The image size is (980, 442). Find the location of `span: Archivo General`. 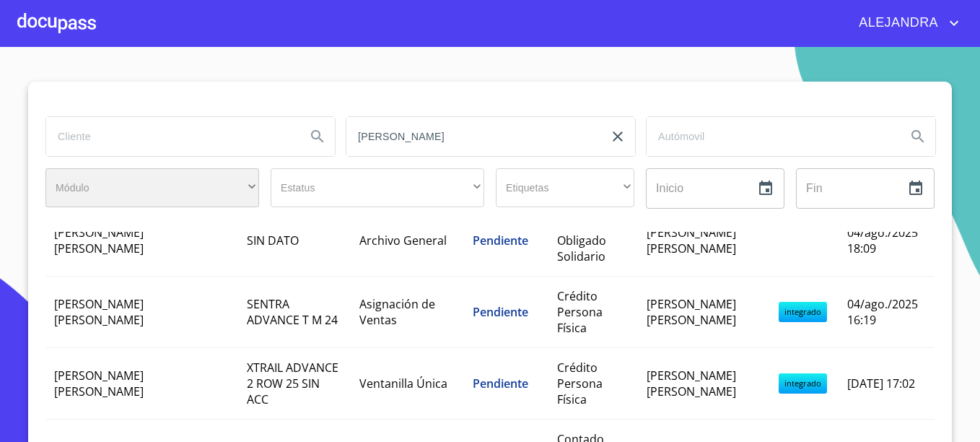

span: Archivo General is located at coordinates (402, 240).